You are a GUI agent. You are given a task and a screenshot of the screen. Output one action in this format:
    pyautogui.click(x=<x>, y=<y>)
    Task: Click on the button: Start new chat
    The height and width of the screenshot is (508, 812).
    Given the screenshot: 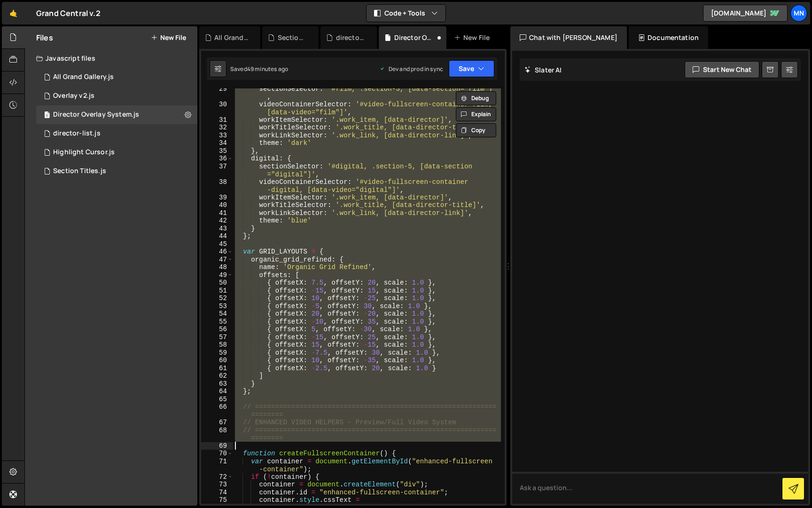 What is the action you would take?
    pyautogui.click(x=722, y=70)
    